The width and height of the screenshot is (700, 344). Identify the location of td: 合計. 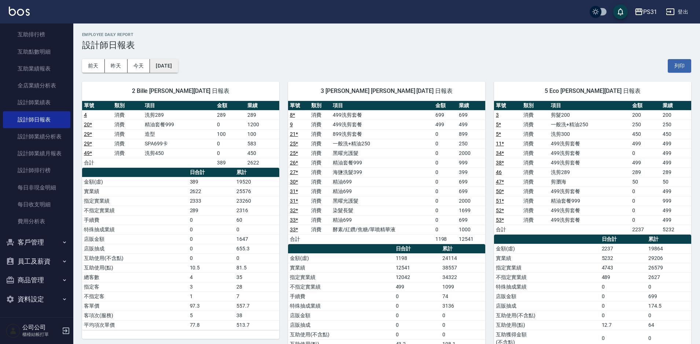
(97, 162).